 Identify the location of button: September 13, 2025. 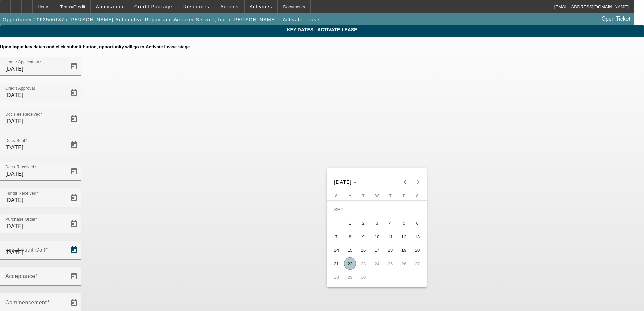
(418, 237).